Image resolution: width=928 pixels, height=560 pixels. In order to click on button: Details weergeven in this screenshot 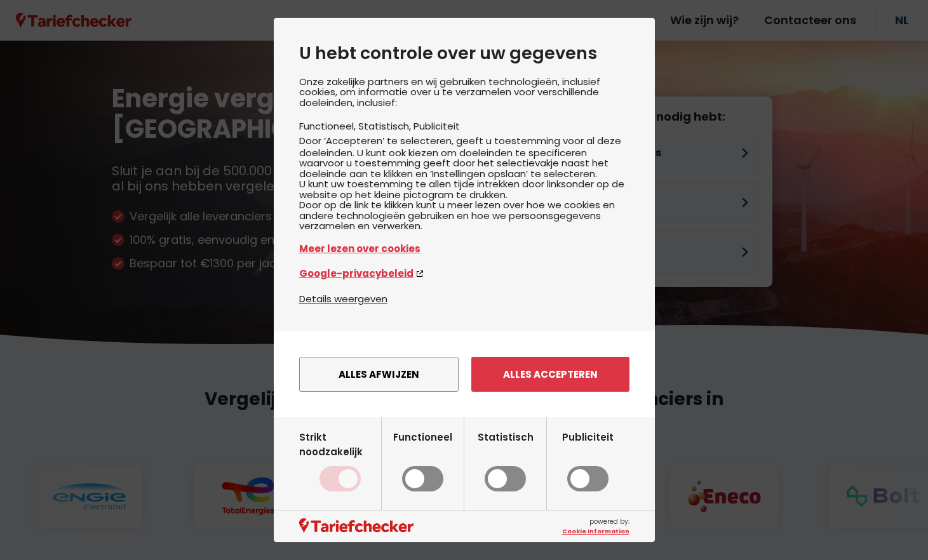, I will do `click(343, 298)`.